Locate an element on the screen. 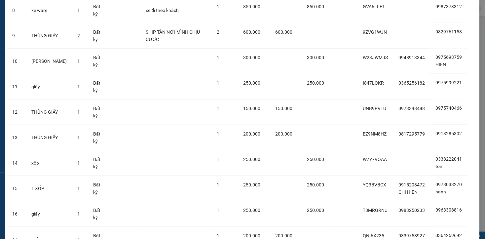 The width and height of the screenshot is (485, 239). span: EZ9NM8HZ is located at coordinates (375, 134).